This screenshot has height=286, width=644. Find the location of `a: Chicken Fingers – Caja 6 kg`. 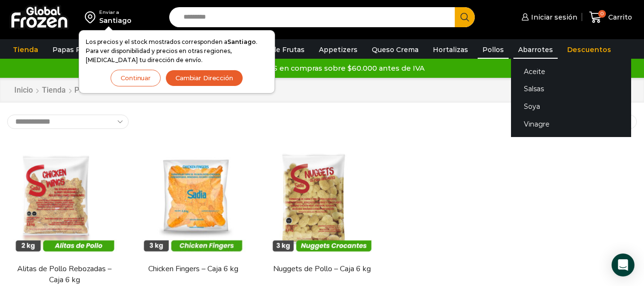

a: Chicken Fingers – Caja 6 kg is located at coordinates (193, 269).